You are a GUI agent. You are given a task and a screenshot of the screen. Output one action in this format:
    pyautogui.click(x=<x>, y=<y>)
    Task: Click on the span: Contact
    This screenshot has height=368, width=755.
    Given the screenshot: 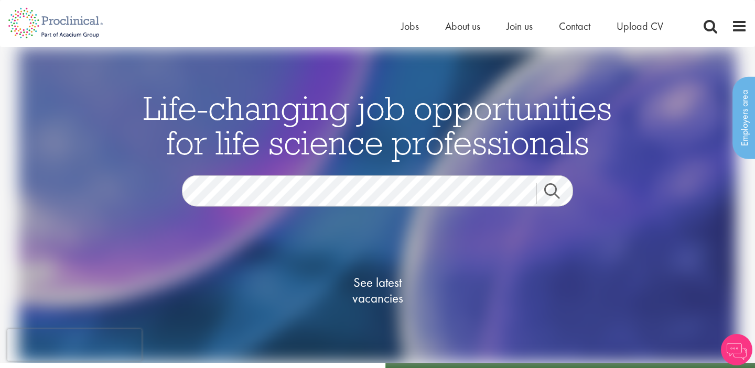 What is the action you would take?
    pyautogui.click(x=574, y=26)
    